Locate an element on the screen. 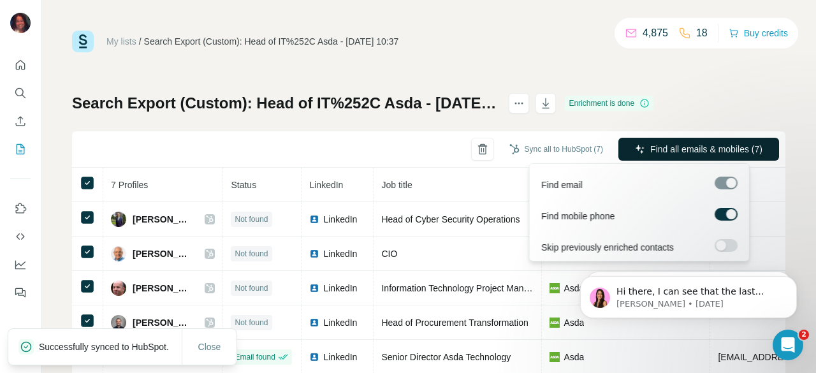 Image resolution: width=816 pixels, height=373 pixels. img: Surfe Logo is located at coordinates (83, 41).